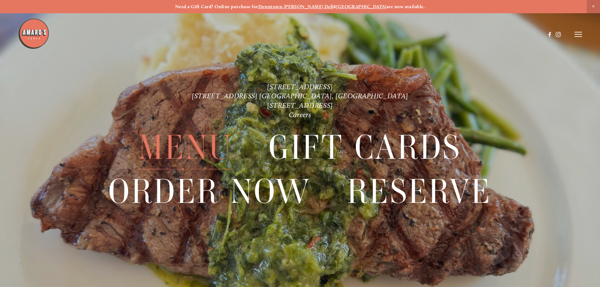 The image size is (600, 287). Describe the element at coordinates (300, 115) in the screenshot. I see `a: Careers` at that location.